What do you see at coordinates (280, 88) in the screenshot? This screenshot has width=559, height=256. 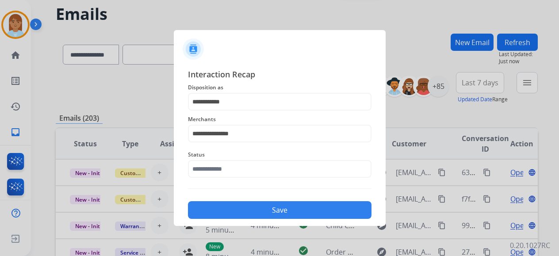 I see `span: Disposition as` at bounding box center [280, 88].